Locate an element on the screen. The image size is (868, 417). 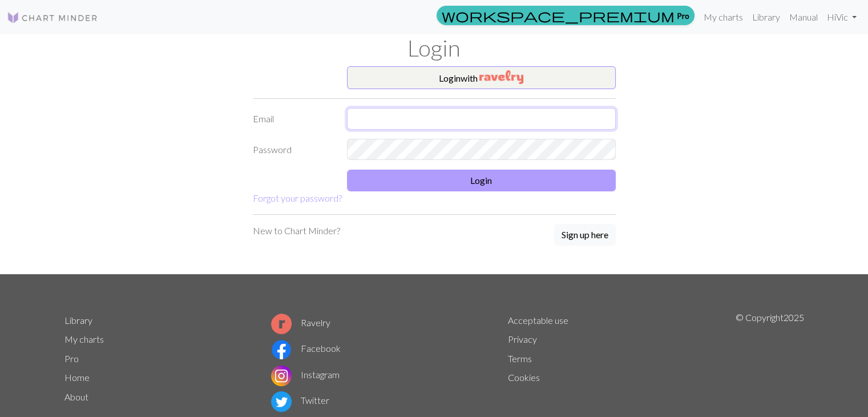
a: Terms is located at coordinates (520, 358).